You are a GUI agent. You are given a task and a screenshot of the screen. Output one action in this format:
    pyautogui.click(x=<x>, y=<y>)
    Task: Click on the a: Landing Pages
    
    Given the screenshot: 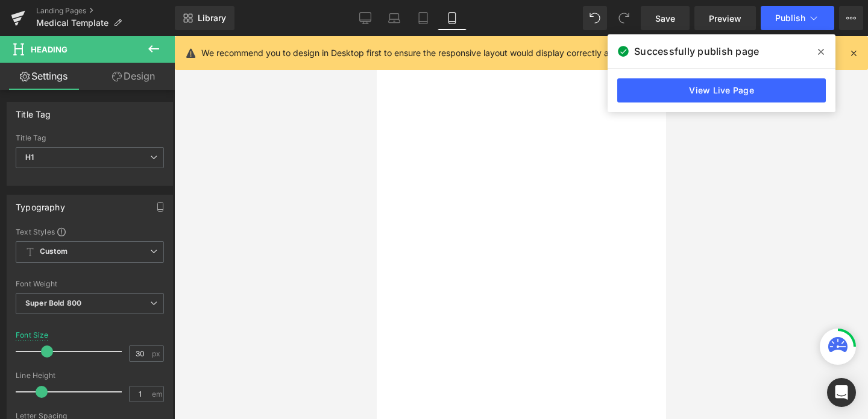 What is the action you would take?
    pyautogui.click(x=106, y=11)
    